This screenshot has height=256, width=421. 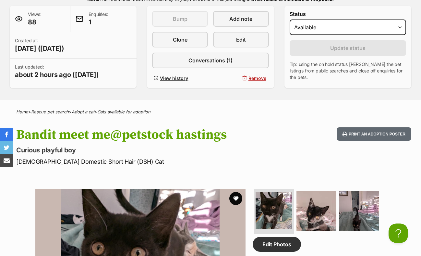 I want to click on a: Add note, so click(x=241, y=19).